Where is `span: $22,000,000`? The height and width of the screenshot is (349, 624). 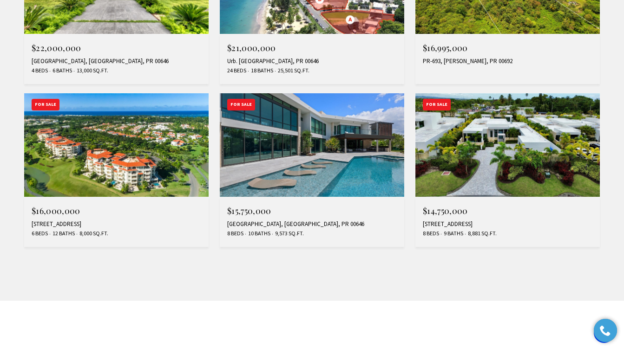
span: $22,000,000 is located at coordinates (56, 48).